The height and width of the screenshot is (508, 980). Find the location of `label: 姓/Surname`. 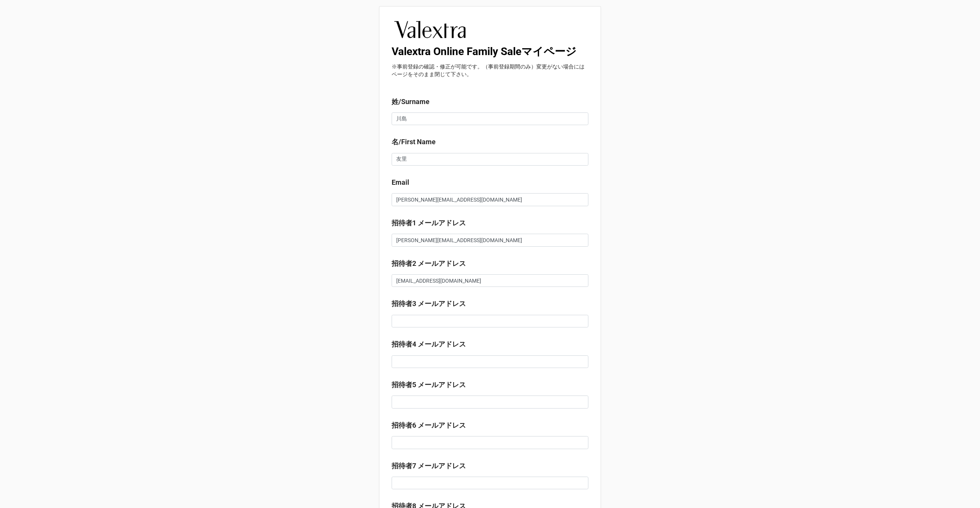

label: 姓/Surname is located at coordinates (410, 102).